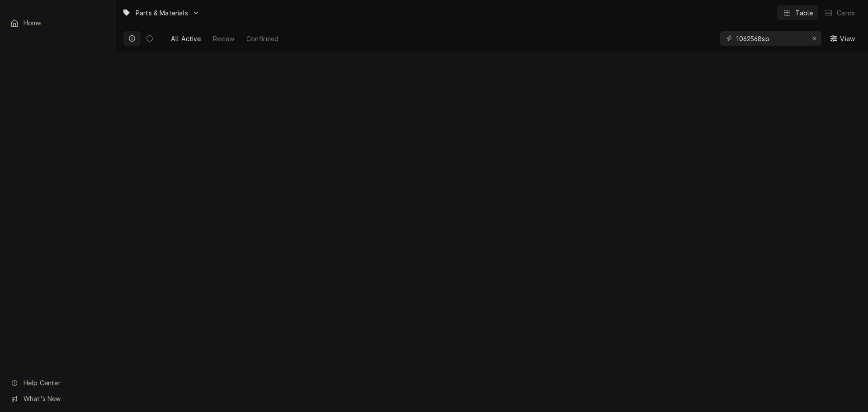 This screenshot has height=412, width=868. I want to click on div: Confirmed, so click(262, 39).